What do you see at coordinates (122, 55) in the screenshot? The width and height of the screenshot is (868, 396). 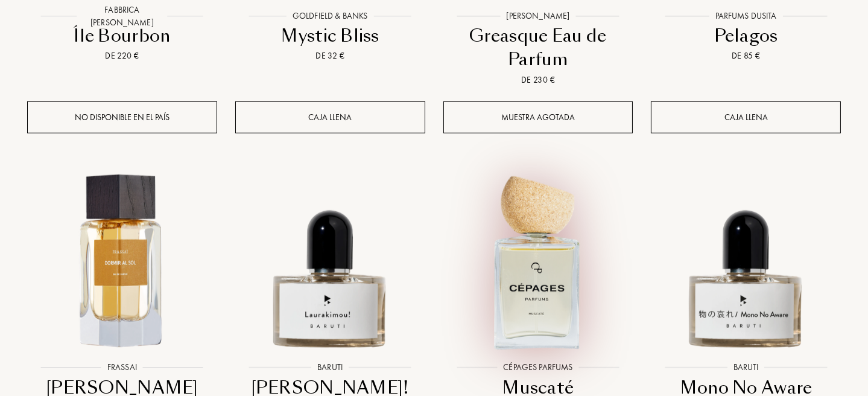 I see `div: De 220 €` at bounding box center [122, 55].